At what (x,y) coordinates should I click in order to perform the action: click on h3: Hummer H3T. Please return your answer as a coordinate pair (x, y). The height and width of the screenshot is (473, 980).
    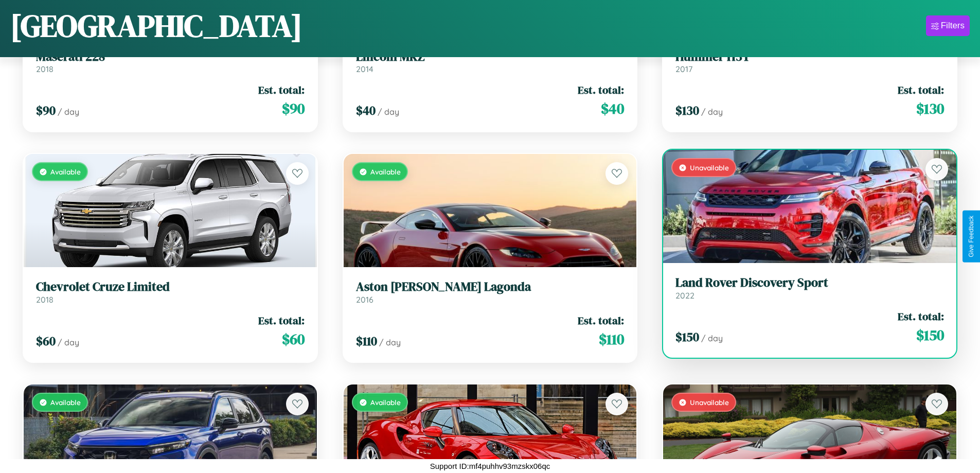
    Looking at the image, I should click on (809, 56).